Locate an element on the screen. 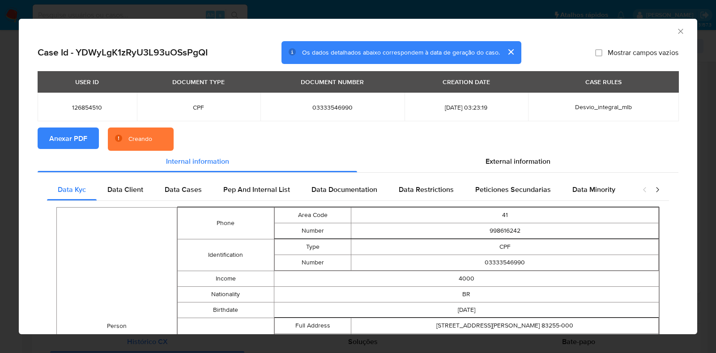  td: Type is located at coordinates (313, 247).